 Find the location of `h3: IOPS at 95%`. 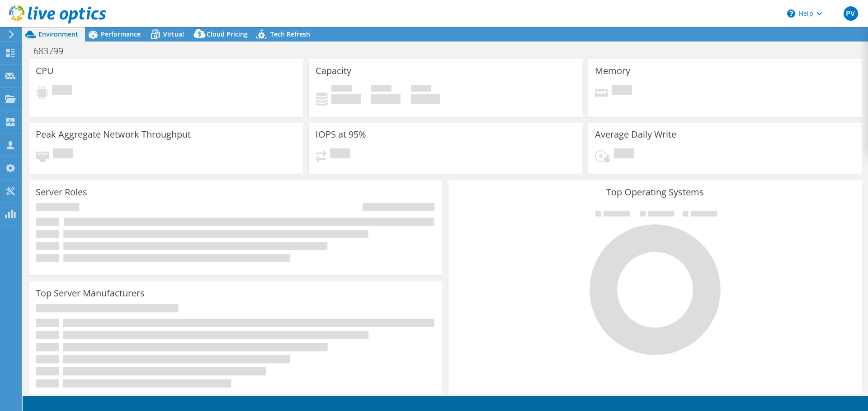

h3: IOPS at 95% is located at coordinates (341, 134).